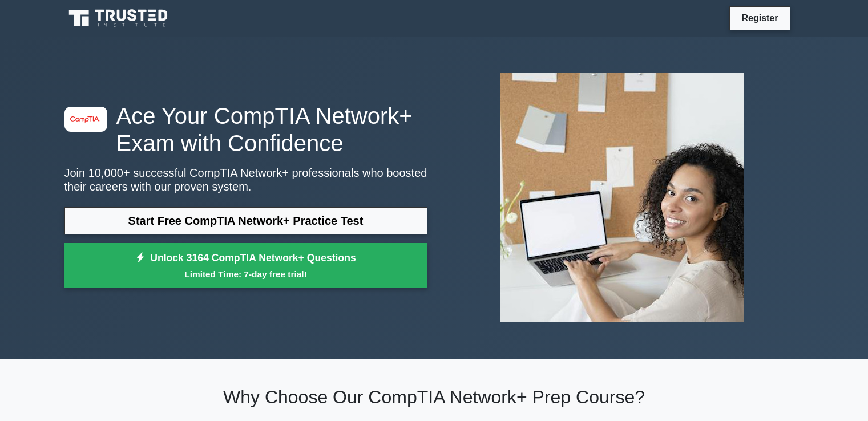  I want to click on a: Register, so click(760, 18).